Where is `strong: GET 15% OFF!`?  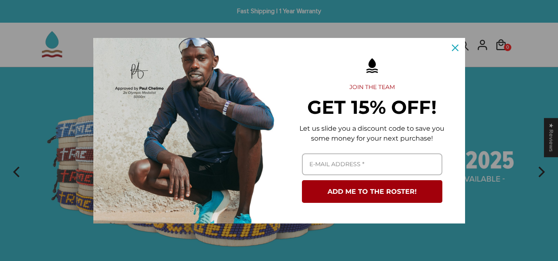 strong: GET 15% OFF! is located at coordinates (372, 107).